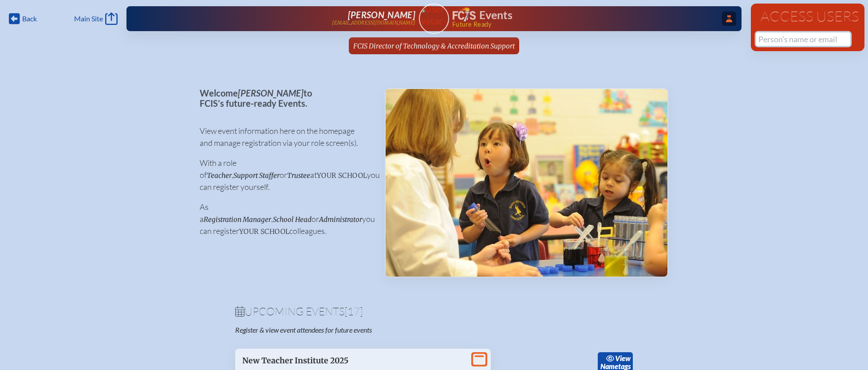  I want to click on p: View event information here on the homepage and manage registration via your role screen(s)., so click(285, 137).